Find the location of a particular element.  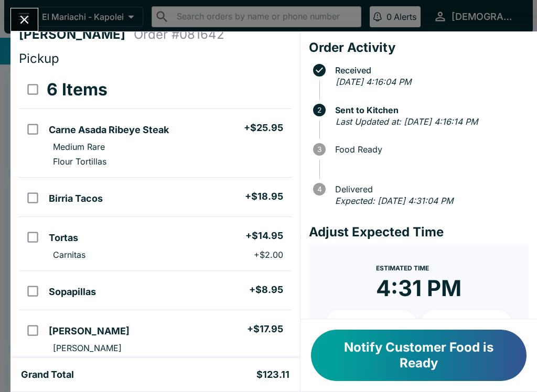

text: 3 is located at coordinates (319, 149).